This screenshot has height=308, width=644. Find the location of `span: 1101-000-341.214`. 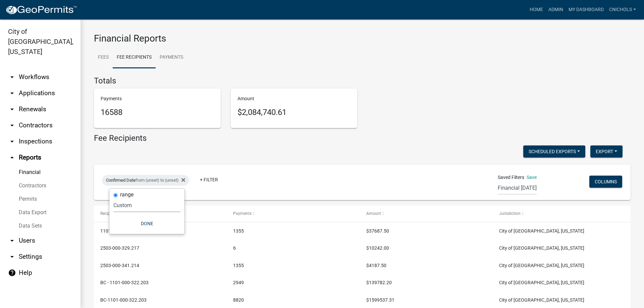

span: 1101-000-341.214 is located at coordinates (120, 231).